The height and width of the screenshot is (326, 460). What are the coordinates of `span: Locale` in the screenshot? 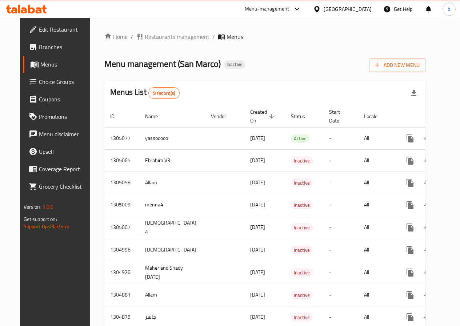 It's located at (375, 116).